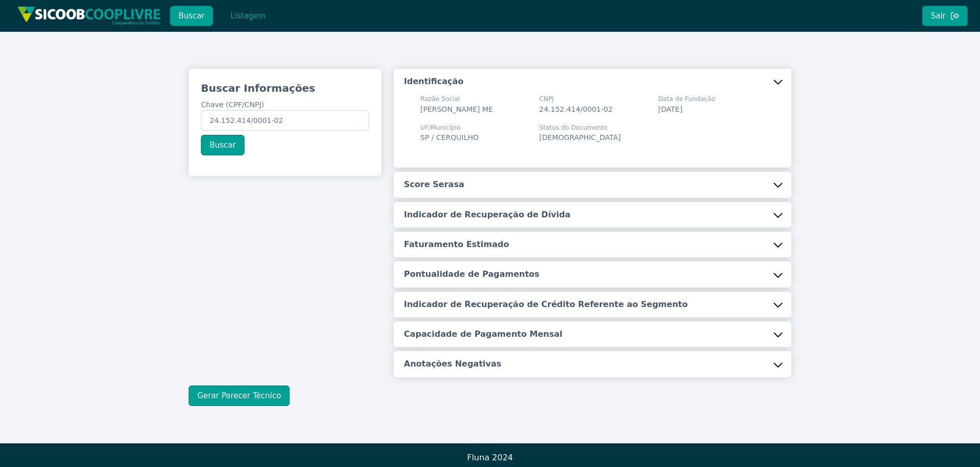  What do you see at coordinates (483, 334) in the screenshot?
I see `h5: Capacidade de Pagamento Mensal` at bounding box center [483, 334].